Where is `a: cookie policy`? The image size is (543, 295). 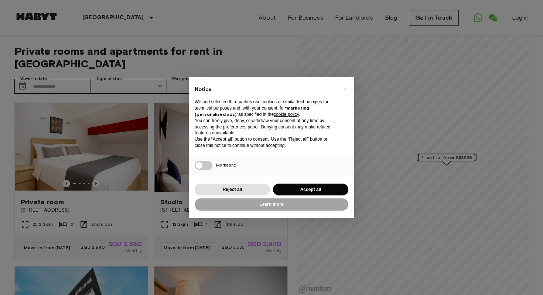 a: cookie policy is located at coordinates (286, 114).